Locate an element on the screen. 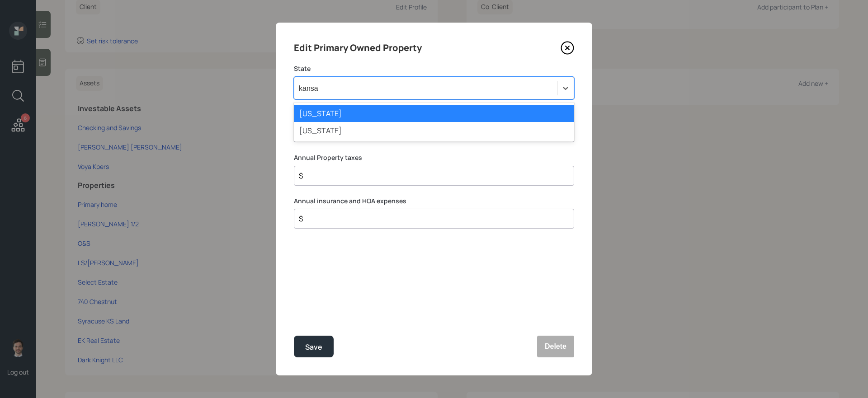 The width and height of the screenshot is (868, 398). button: Delete is located at coordinates (556, 347).